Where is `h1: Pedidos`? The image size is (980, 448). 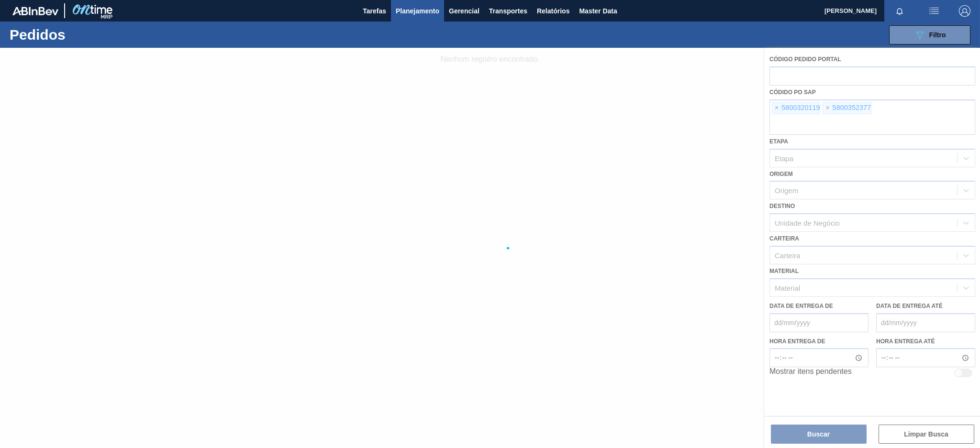
h1: Pedidos is located at coordinates (82, 34).